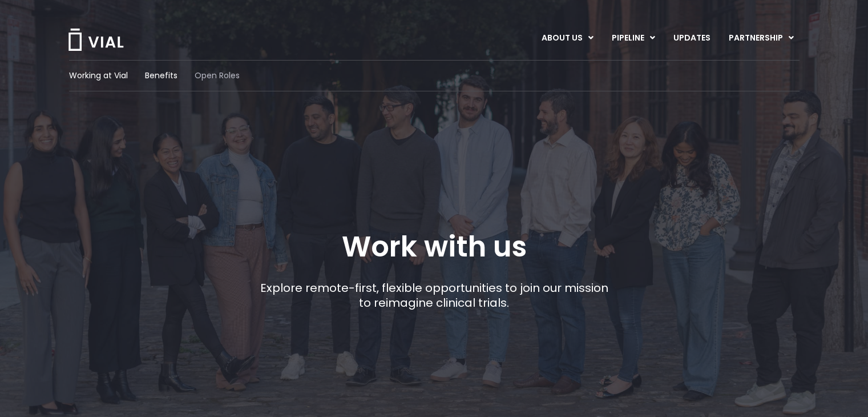  Describe the element at coordinates (161, 75) in the screenshot. I see `span: Benefits` at that location.